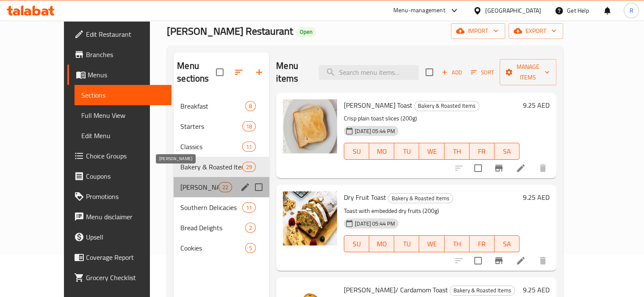 The width and height of the screenshot is (644, 297). I want to click on span: Breakfast, so click(212, 106).